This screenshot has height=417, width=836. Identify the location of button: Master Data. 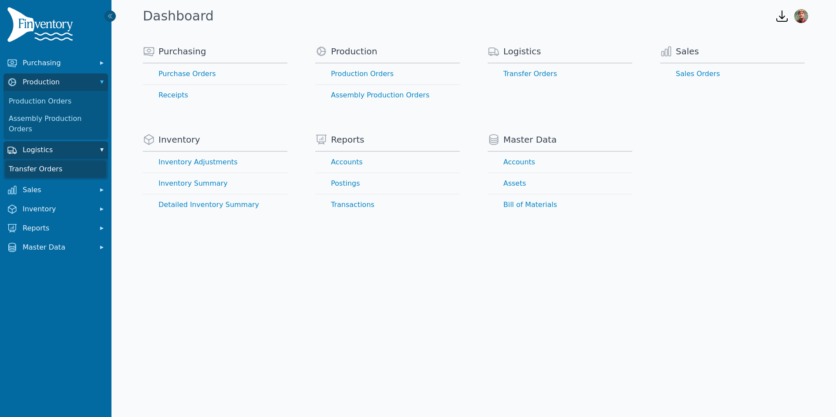
(56, 248).